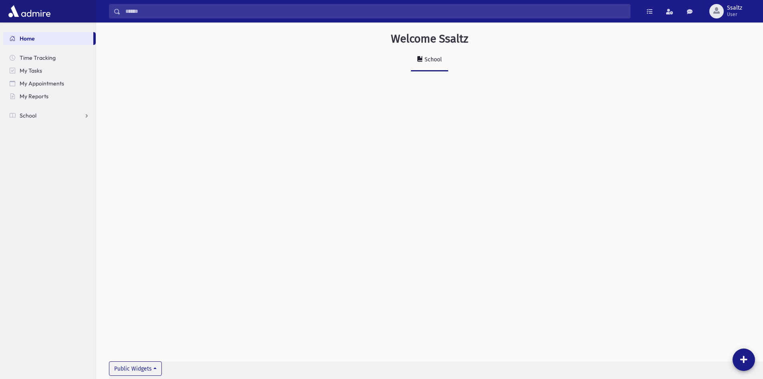  I want to click on span: Time Tracking, so click(38, 58).